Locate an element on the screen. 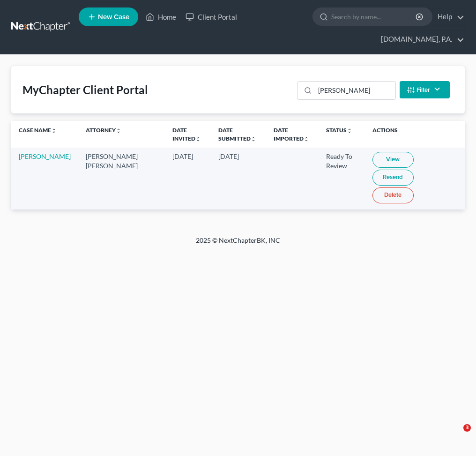 Image resolution: width=476 pixels, height=456 pixels. button: Filter is located at coordinates (424, 90).